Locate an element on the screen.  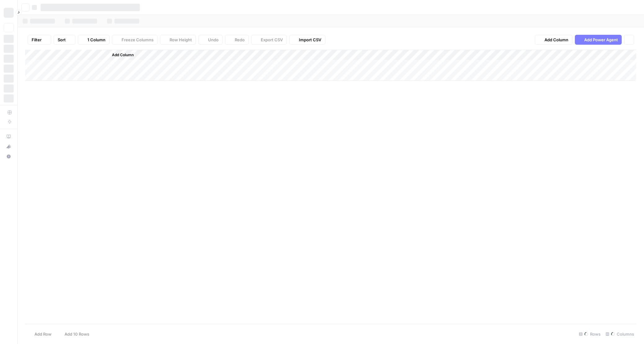
button: Export CSV is located at coordinates (269, 40).